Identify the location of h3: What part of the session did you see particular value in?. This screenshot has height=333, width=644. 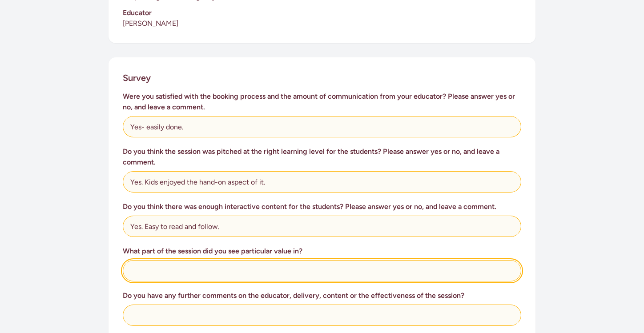
(322, 251).